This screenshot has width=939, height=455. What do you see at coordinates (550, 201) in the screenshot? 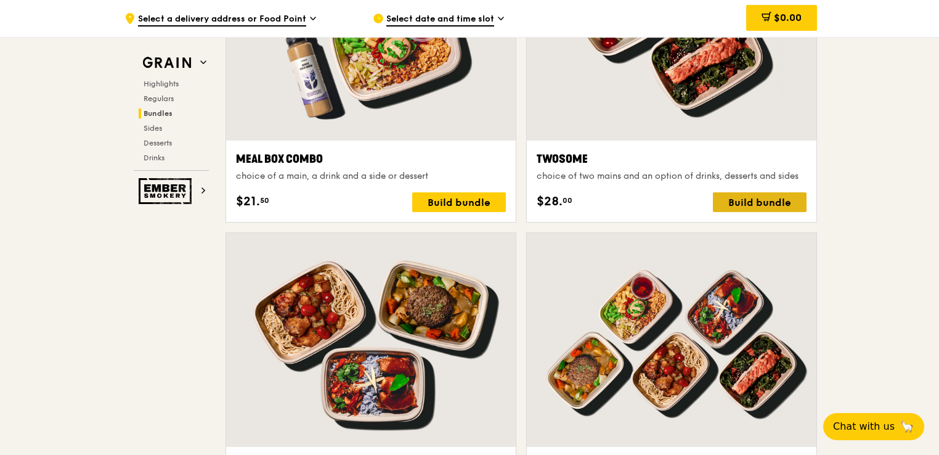
I see `span: $28.` at bounding box center [550, 201].